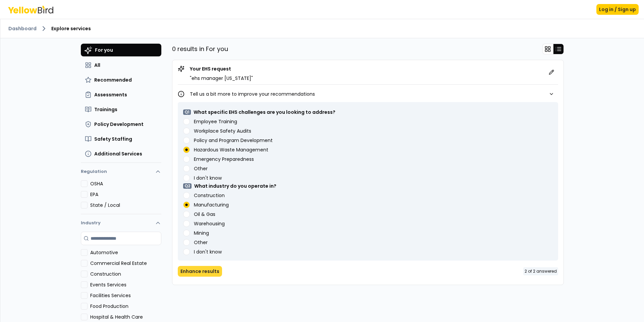 The image size is (644, 322). I want to click on span: Additional Services, so click(118, 154).